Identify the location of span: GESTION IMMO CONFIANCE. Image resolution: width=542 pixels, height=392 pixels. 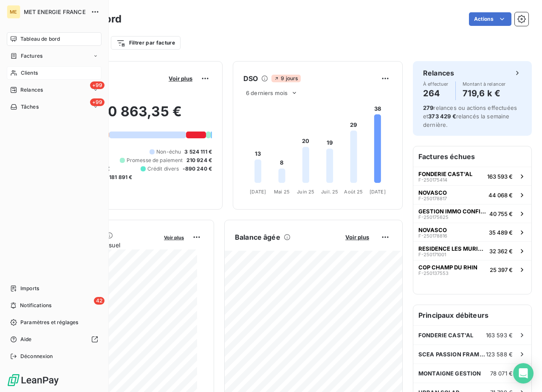
(452, 212).